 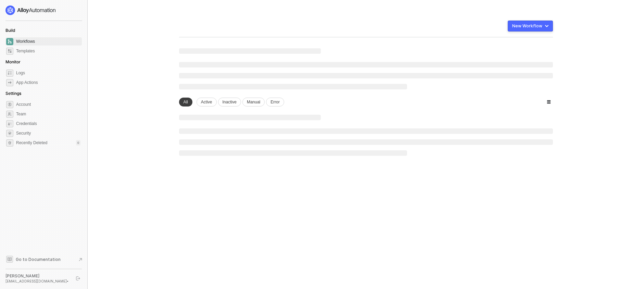 What do you see at coordinates (206, 102) in the screenshot?
I see `div: Active` at bounding box center [206, 102].